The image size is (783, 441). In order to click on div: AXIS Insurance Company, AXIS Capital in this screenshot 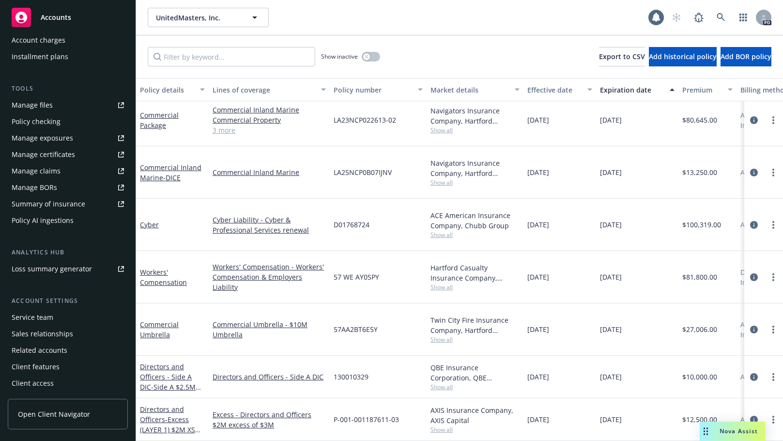, I will do `click(475, 415)`.